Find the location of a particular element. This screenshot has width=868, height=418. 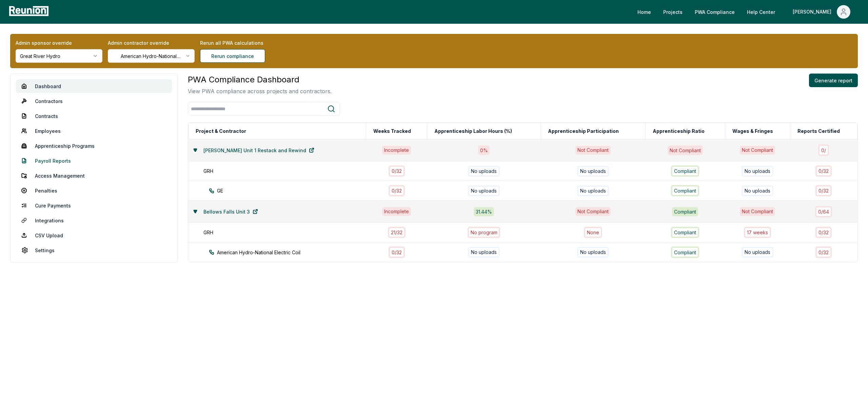

a: Dashboard is located at coordinates (94, 86).